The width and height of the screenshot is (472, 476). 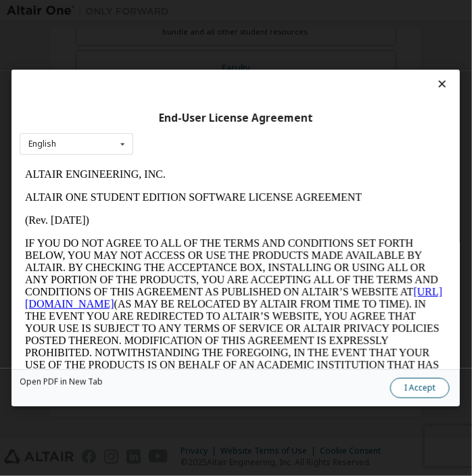 What do you see at coordinates (61, 382) in the screenshot?
I see `a: Open PDF in New Tab` at bounding box center [61, 382].